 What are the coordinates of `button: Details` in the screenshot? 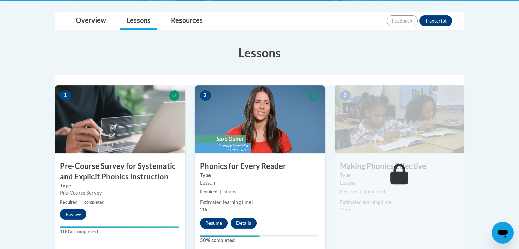 It's located at (244, 223).